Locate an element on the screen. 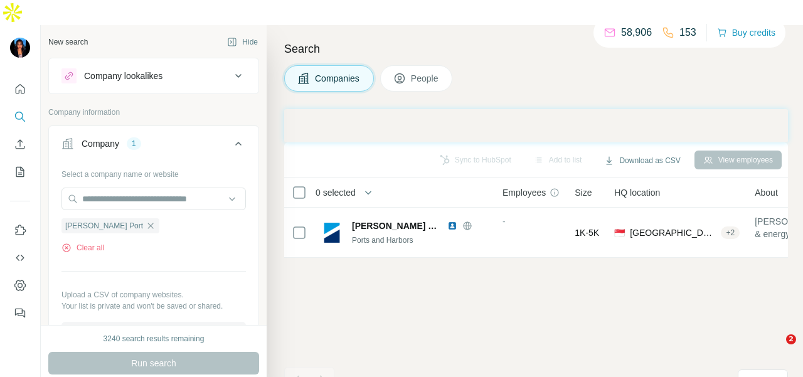  button: Clear all is located at coordinates (83, 248).